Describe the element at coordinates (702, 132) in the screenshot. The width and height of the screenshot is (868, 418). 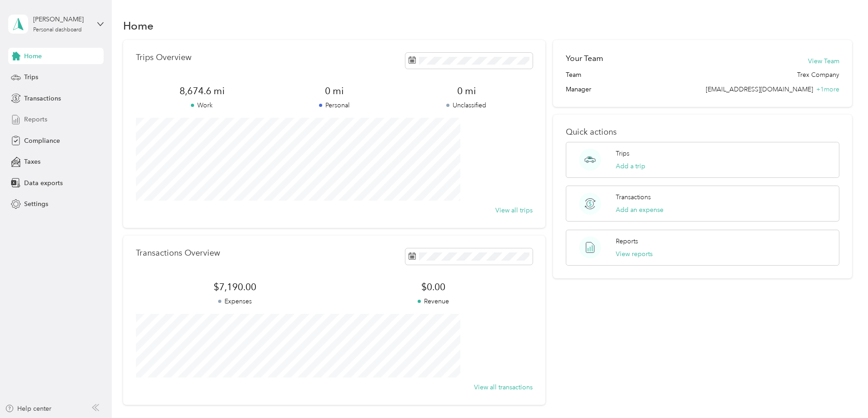
I see `p: Quick actions` at that location.